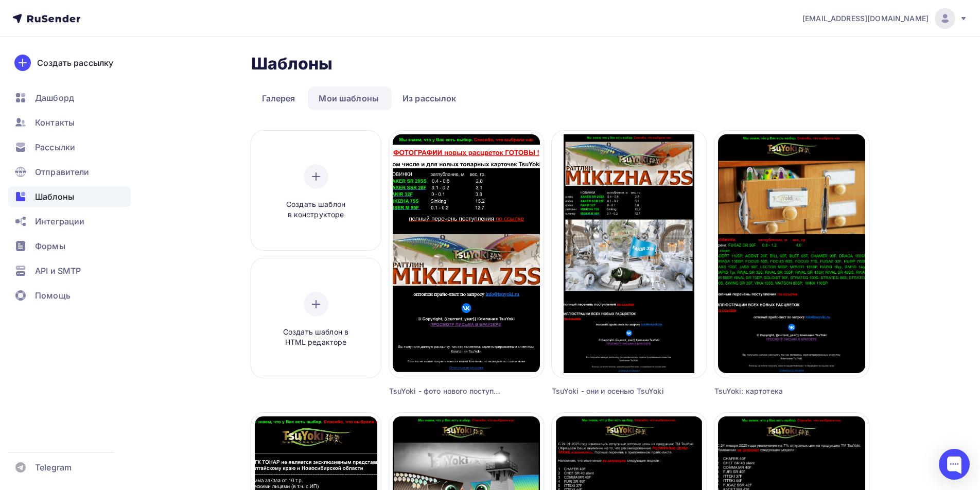  What do you see at coordinates (75, 62) in the screenshot?
I see `div: Создать рассылку` at bounding box center [75, 62].